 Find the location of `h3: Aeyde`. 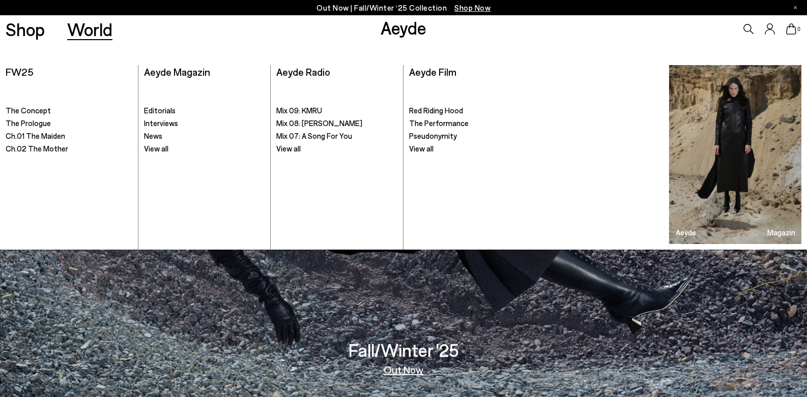

h3: Aeyde is located at coordinates (686, 233).